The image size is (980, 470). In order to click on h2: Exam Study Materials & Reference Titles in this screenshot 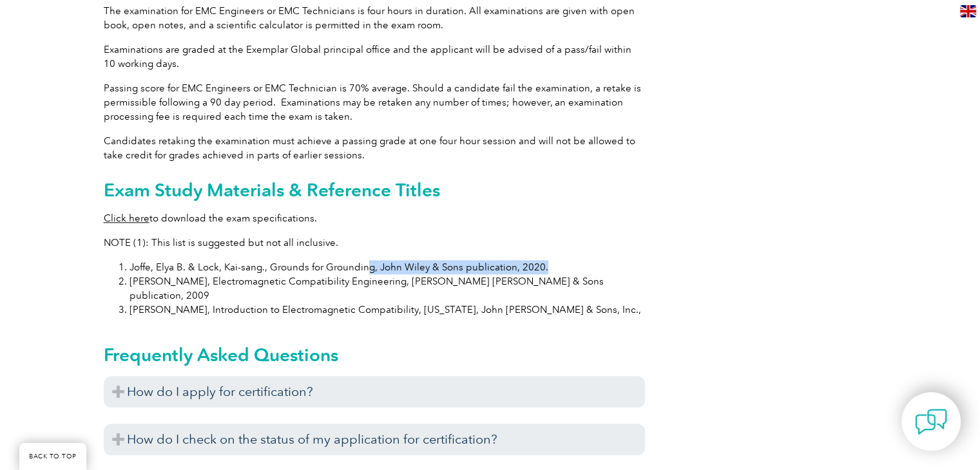, I will do `click(374, 190)`.